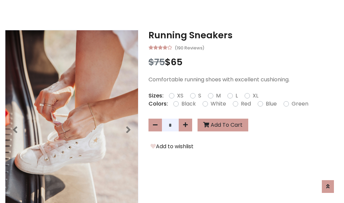  I want to click on label: Black, so click(188, 104).